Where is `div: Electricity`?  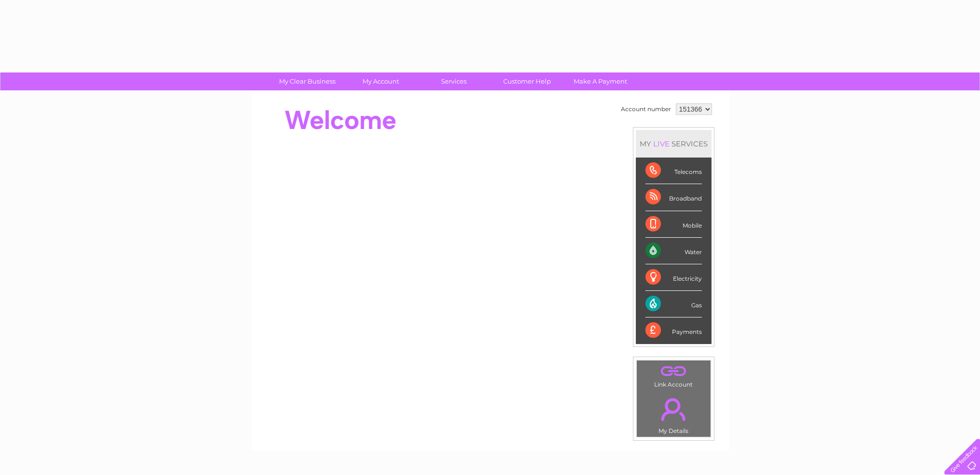 div: Electricity is located at coordinates (673, 277).